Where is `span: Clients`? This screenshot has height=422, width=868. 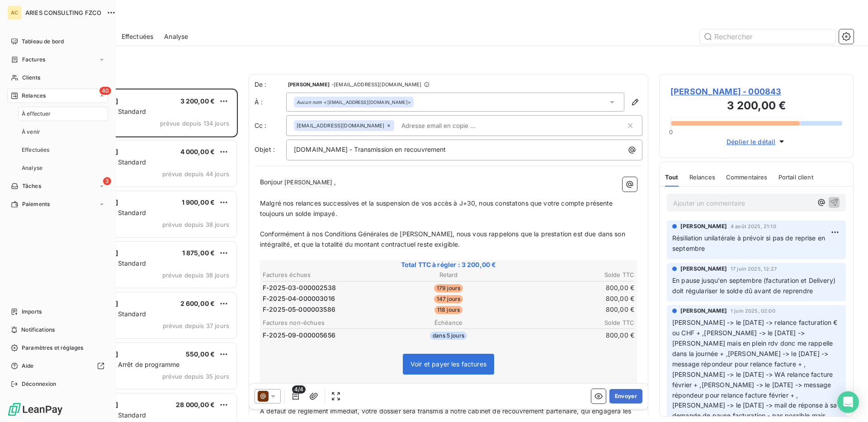 span: Clients is located at coordinates (31, 78).